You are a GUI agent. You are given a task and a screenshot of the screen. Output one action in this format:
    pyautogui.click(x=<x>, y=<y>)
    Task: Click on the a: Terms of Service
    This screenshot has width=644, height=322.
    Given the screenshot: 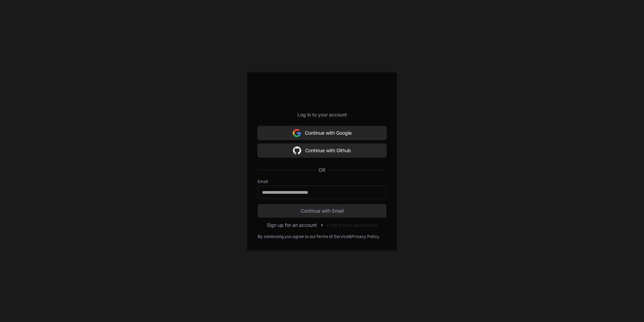 What is the action you would take?
    pyautogui.click(x=333, y=236)
    